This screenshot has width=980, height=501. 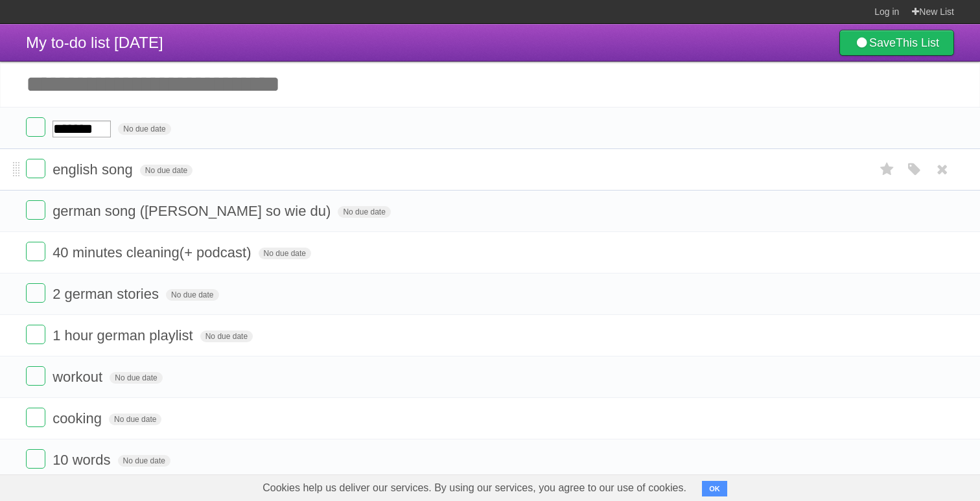 What do you see at coordinates (887, 169) in the screenshot?
I see `label: Star task` at bounding box center [887, 169].